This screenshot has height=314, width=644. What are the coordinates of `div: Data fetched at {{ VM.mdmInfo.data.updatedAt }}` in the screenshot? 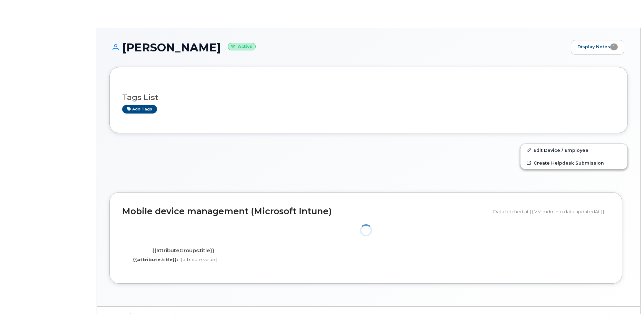 It's located at (551, 211).